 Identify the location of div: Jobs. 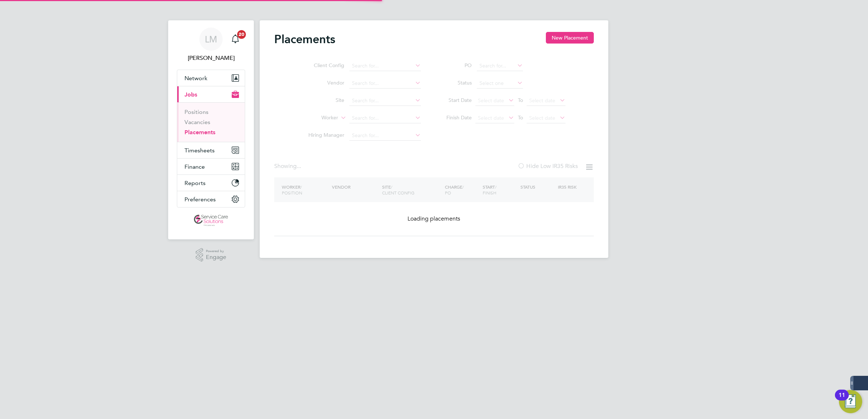
(211, 122).